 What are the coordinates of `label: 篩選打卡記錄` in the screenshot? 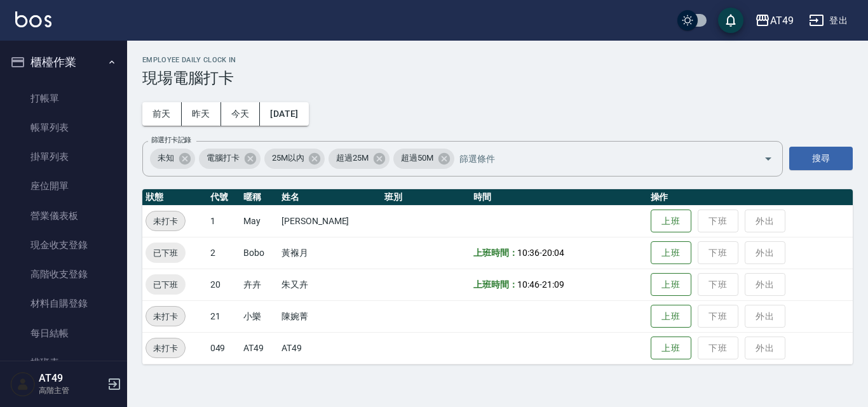 It's located at (171, 140).